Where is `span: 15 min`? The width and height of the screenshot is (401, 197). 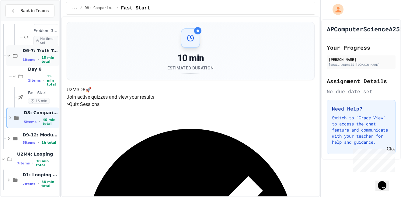 span: 15 min is located at coordinates (39, 101).